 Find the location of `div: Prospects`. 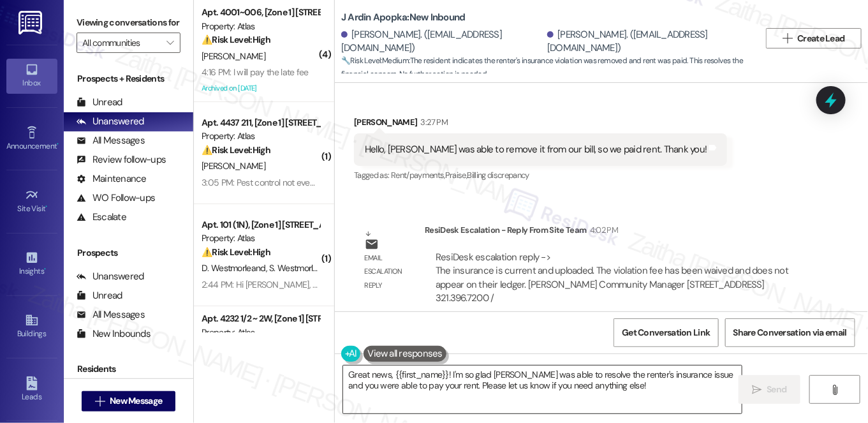

div: Prospects is located at coordinates (128, 252).